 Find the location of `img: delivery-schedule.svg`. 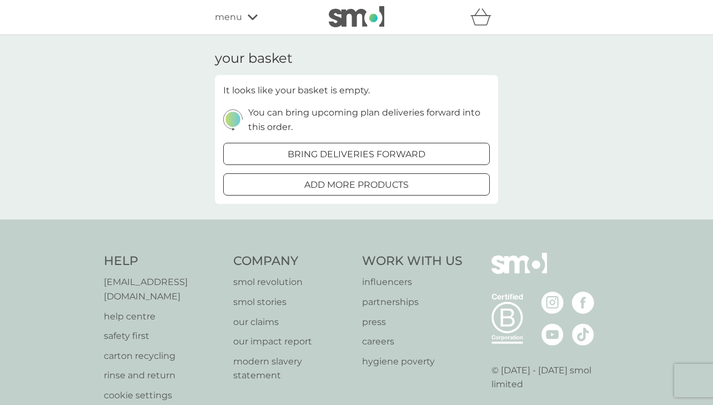

img: delivery-schedule.svg is located at coordinates (233, 119).